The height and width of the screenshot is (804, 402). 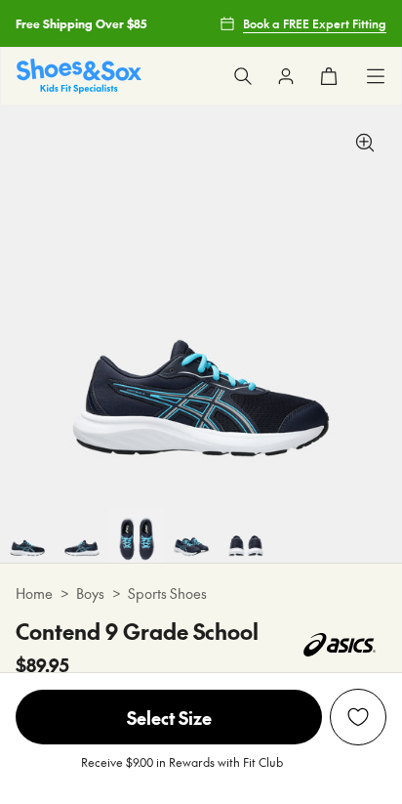 What do you see at coordinates (340, 645) in the screenshot?
I see `img: Vendor logo` at bounding box center [340, 645].